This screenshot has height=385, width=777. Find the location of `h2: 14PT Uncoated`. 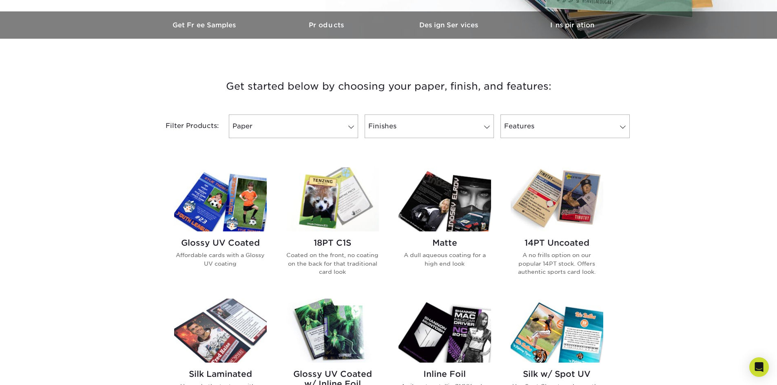

h2: 14PT Uncoated is located at coordinates (557, 243).